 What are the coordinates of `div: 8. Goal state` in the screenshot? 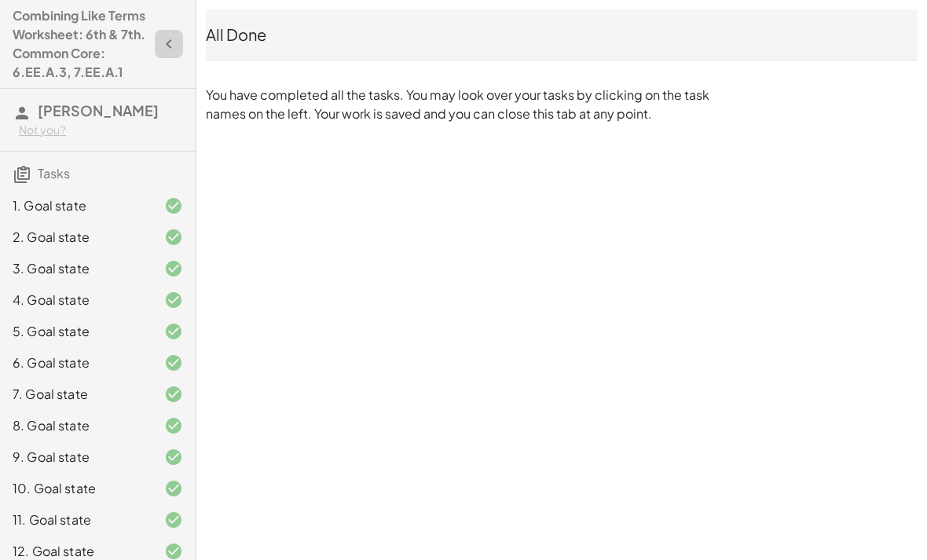 It's located at (76, 425).